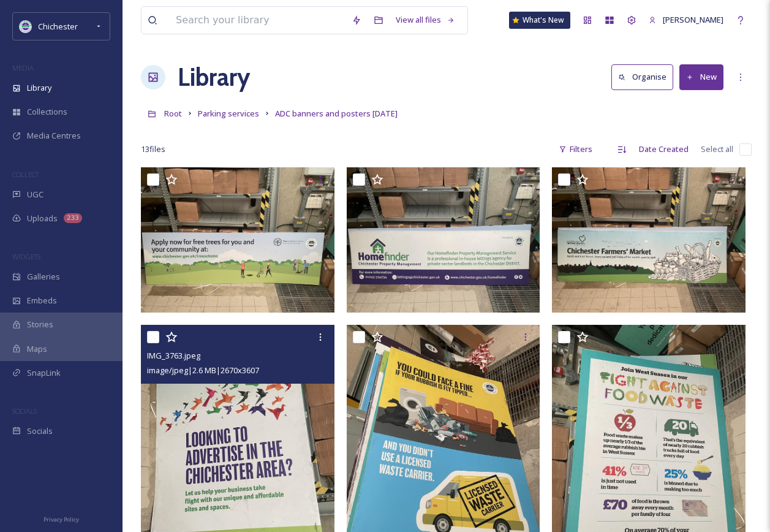  What do you see at coordinates (27, 256) in the screenshot?
I see `span: WIDGETS` at bounding box center [27, 256].